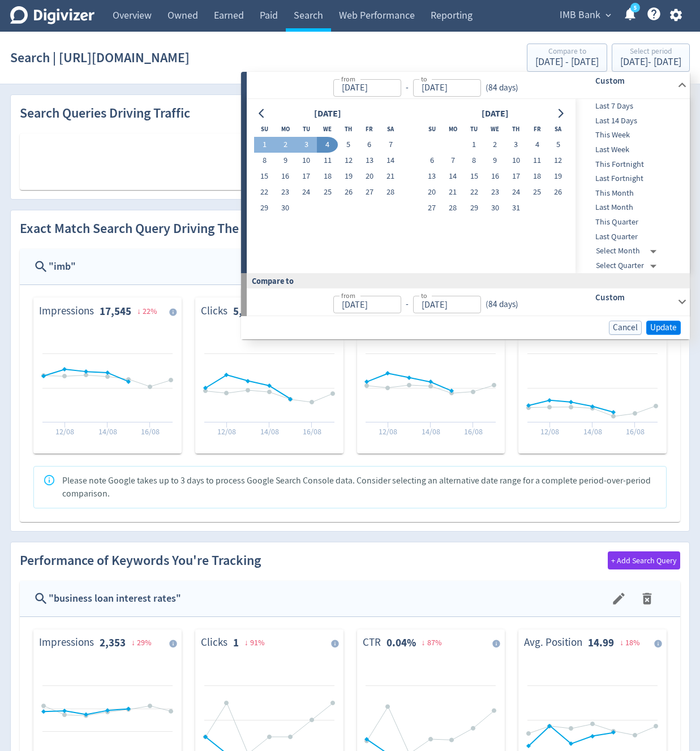  I want to click on h2: Performance of Keywords You're Tracking, so click(140, 561).